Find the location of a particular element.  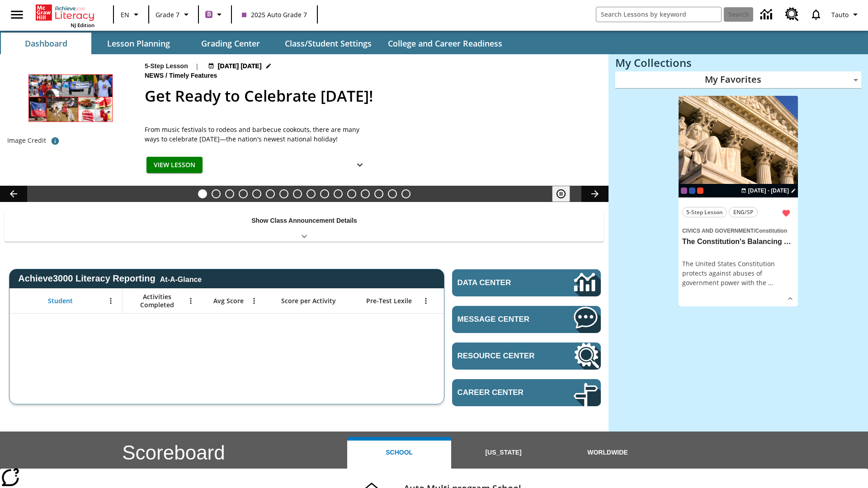

button: Slide 14 Career Lesson is located at coordinates (379, 194).